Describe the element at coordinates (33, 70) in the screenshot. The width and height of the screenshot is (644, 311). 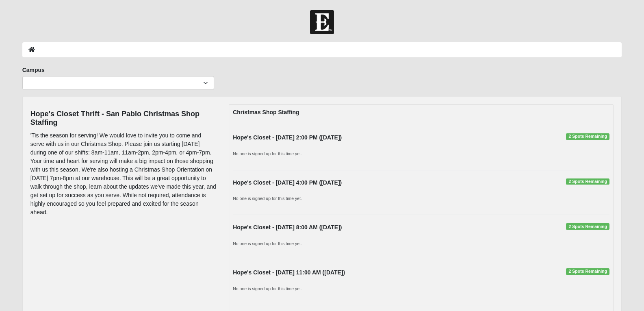
I see `label: Campus` at that location.